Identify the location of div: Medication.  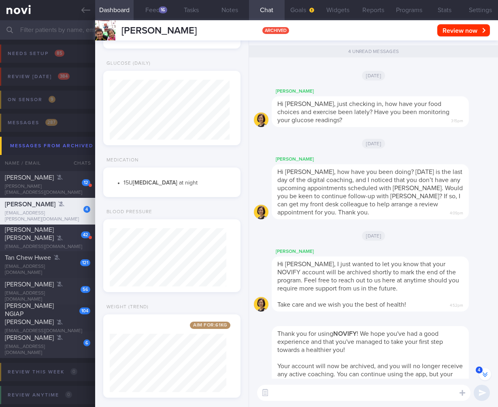
(121, 160).